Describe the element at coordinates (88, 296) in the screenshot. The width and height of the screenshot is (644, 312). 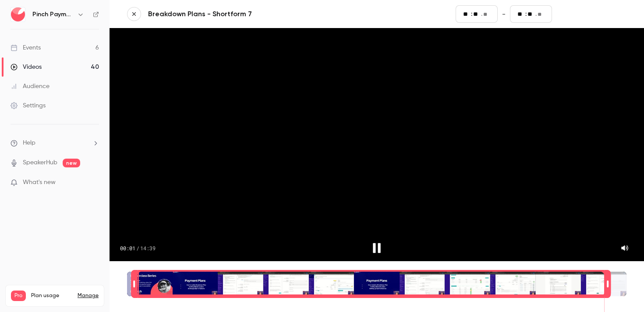
I see `a: Manage` at that location.